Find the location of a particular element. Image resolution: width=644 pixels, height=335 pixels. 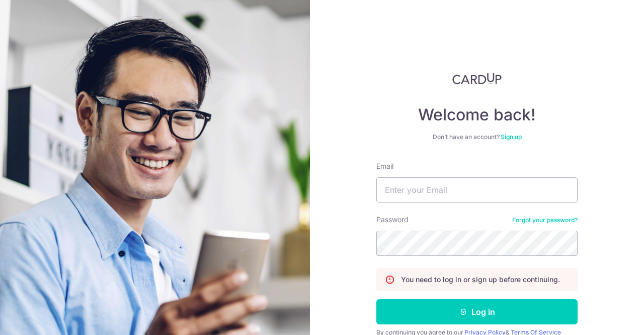

button: Log in is located at coordinates (477, 311).